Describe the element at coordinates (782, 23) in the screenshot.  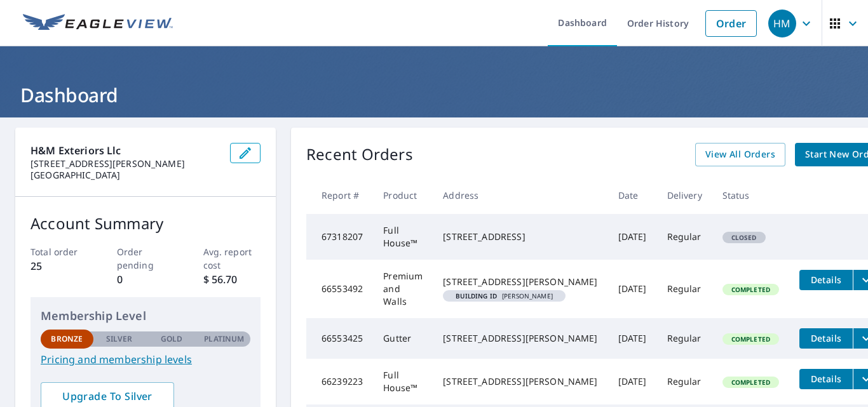
I see `div: HM` at that location.